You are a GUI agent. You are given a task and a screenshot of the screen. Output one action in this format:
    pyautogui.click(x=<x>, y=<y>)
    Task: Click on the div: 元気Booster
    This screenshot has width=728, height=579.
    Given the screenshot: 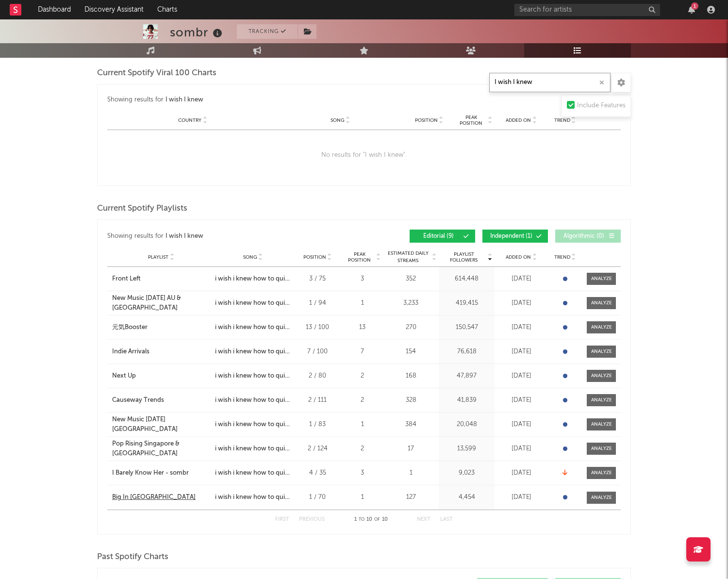 What is the action you would take?
    pyautogui.click(x=130, y=328)
    